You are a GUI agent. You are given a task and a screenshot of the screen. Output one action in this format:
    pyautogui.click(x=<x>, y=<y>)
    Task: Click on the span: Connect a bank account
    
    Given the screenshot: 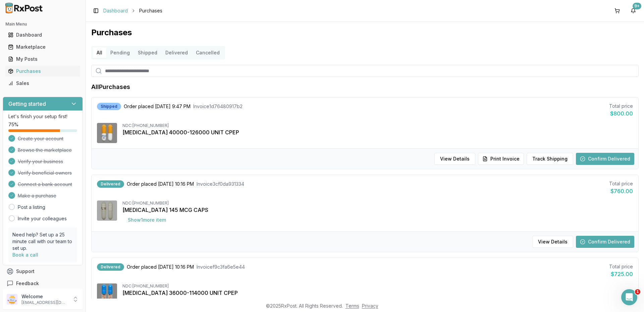 What is the action you would take?
    pyautogui.click(x=45, y=184)
    